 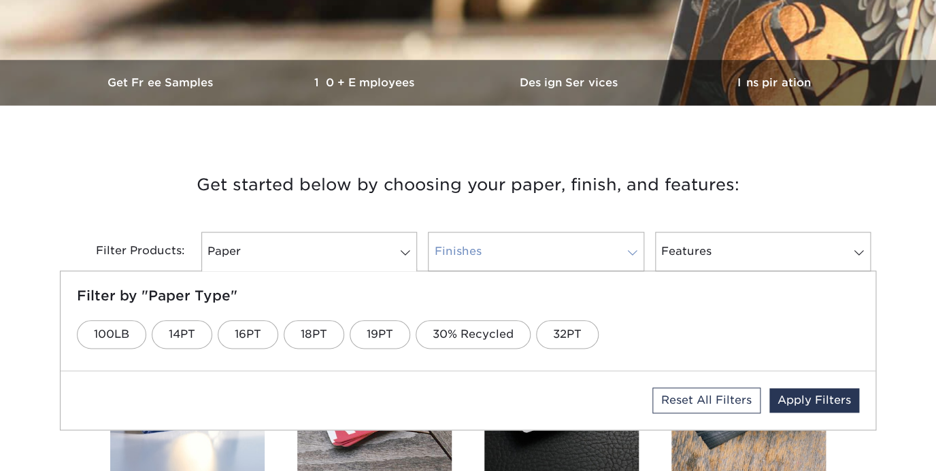 I want to click on a: 10+ Employees, so click(x=366, y=82).